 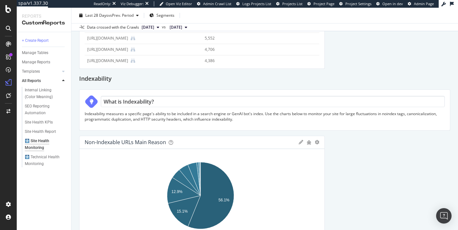 What do you see at coordinates (132, 4) in the screenshot?
I see `div: Viz Debugger:` at bounding box center [132, 4].